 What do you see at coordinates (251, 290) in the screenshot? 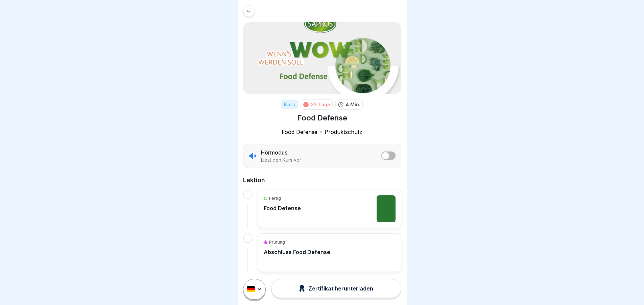
I see `img: de.svg` at bounding box center [251, 290].